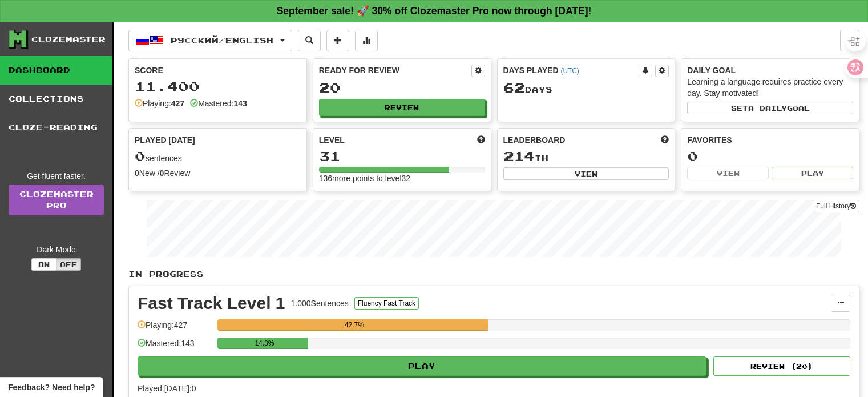  What do you see at coordinates (56, 249) in the screenshot?
I see `div: Dark Mode` at bounding box center [56, 249].